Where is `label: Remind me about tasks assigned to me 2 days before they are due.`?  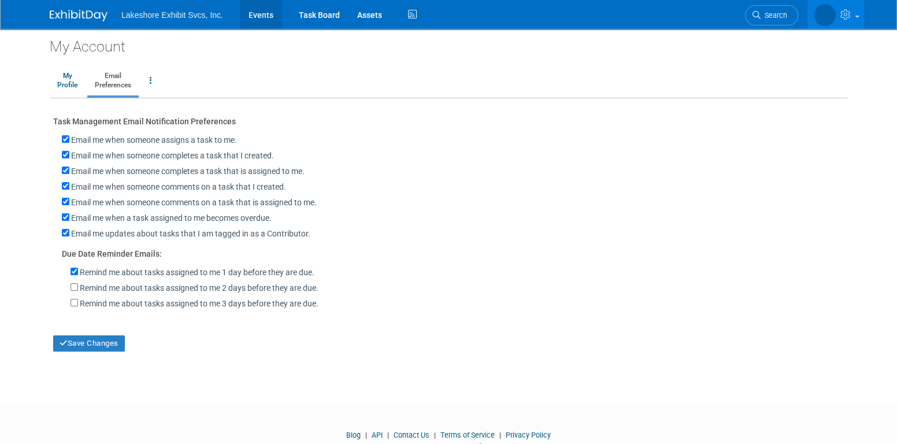 label: Remind me about tasks assigned to me 2 days before they are due. is located at coordinates (199, 288).